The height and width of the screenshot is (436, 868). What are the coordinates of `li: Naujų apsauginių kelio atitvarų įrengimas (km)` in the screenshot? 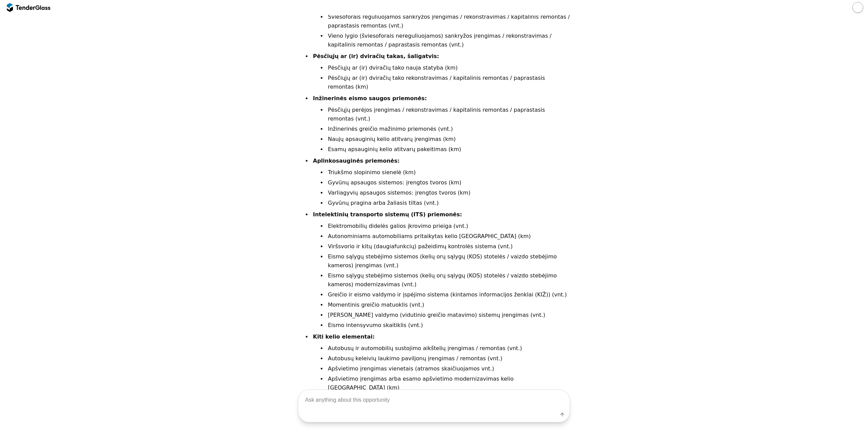 It's located at (448, 140).